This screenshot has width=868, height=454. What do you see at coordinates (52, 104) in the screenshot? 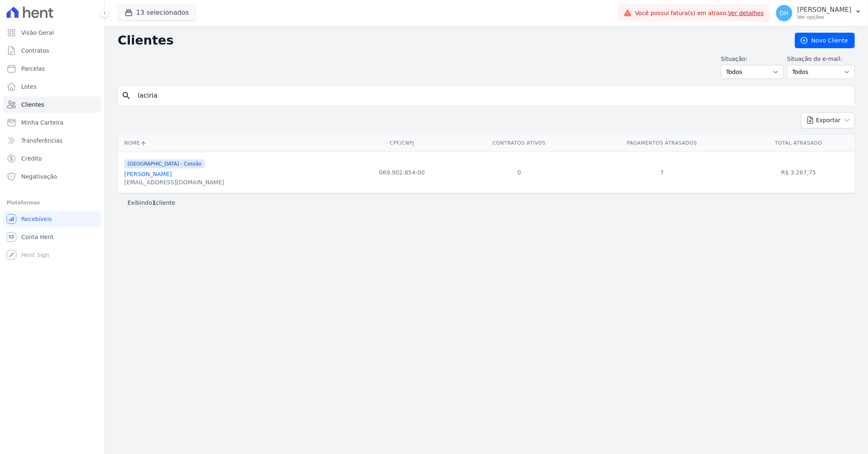
I see `a: Clientes` at bounding box center [52, 104].